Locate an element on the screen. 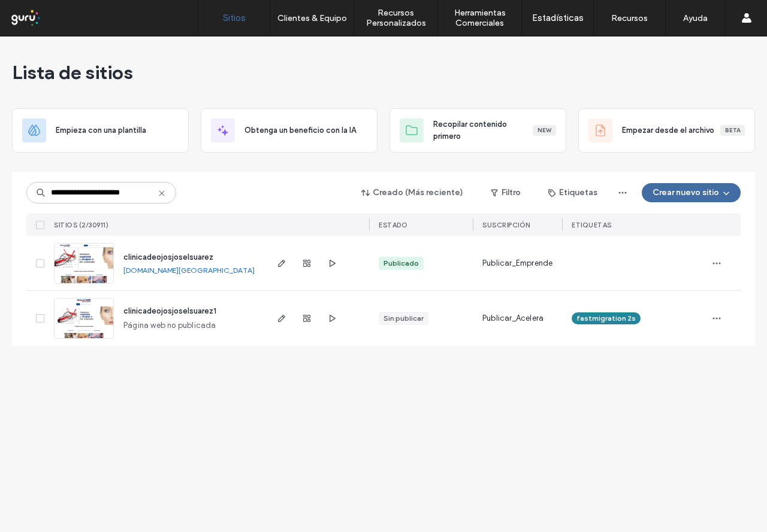 The width and height of the screenshot is (767, 532). span: Lista de sitios is located at coordinates (72, 72).